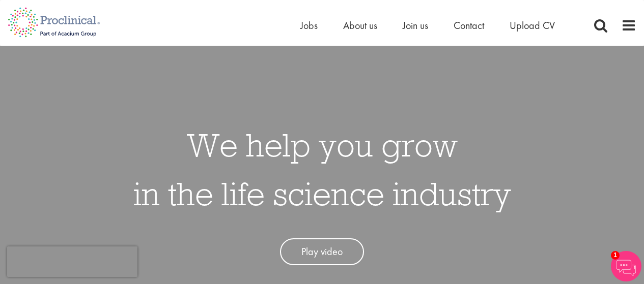 This screenshot has width=644, height=284. What do you see at coordinates (627, 267) in the screenshot?
I see `img: Chatbot` at bounding box center [627, 267].